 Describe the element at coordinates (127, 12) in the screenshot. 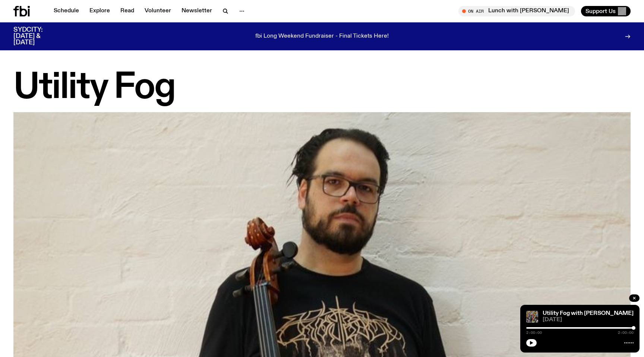

I see `a: Read` at that location.